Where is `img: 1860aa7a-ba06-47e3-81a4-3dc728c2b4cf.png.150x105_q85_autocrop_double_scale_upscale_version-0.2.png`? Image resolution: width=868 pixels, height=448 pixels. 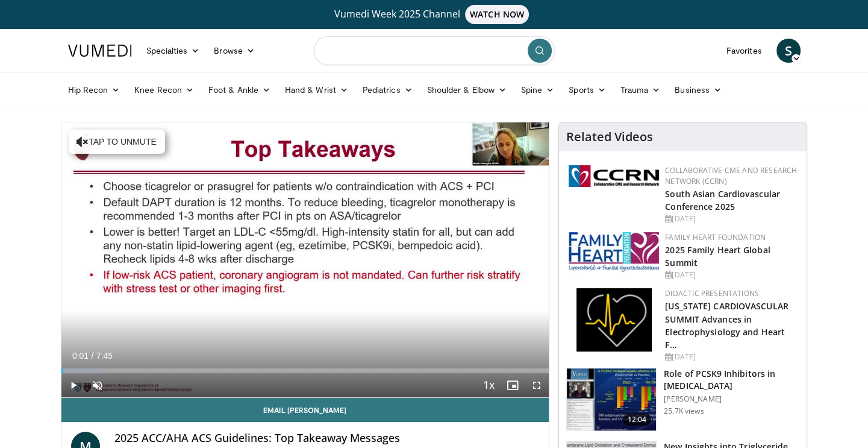 img: 1860aa7a-ba06-47e3-81a4-3dc728c2b4cf.png.150x105_q85_autocrop_double_scale_upscale_version-0.2.png is located at coordinates (614, 319).